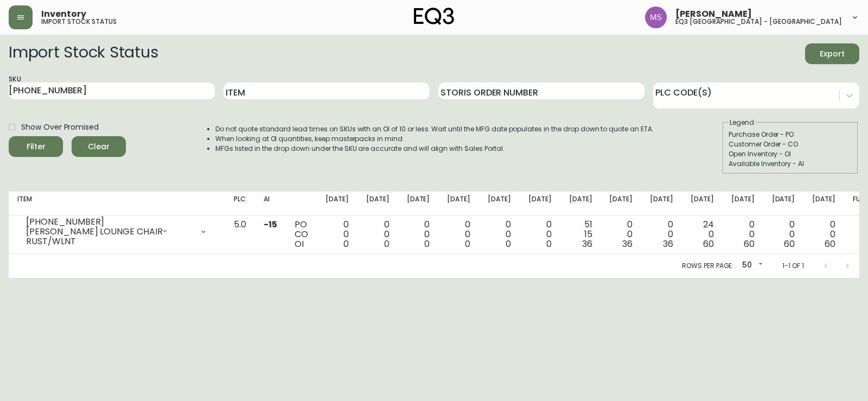 The image size is (868, 401). I want to click on button: Clear, so click(99, 146).